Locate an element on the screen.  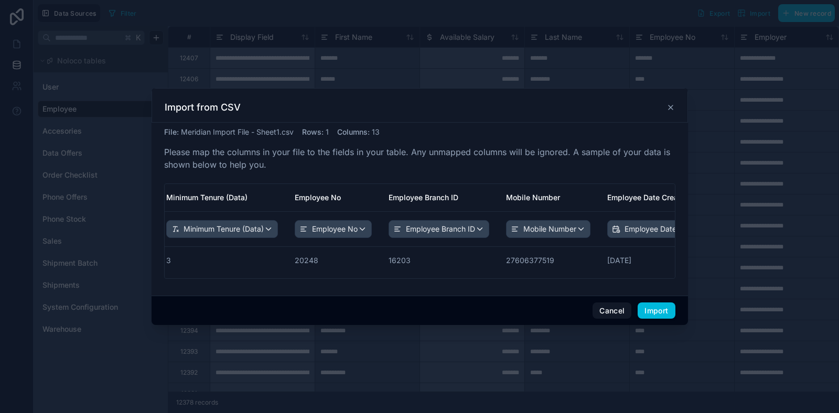
button: Minimum Tenure (Data) is located at coordinates (222, 229).